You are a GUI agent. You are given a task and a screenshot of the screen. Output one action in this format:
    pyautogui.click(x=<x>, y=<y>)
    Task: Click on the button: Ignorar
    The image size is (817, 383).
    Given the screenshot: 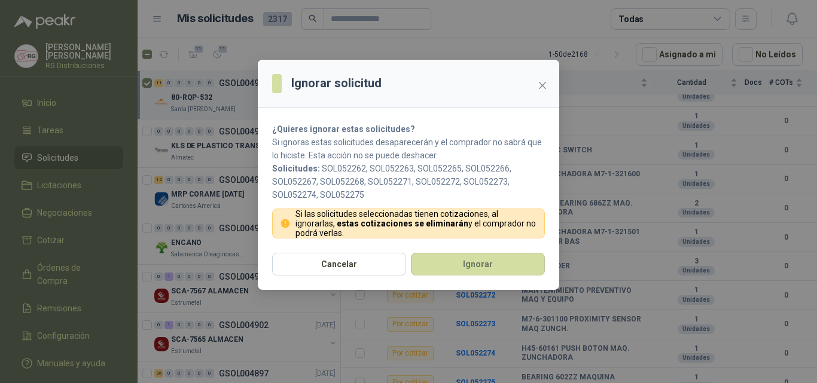 What is the action you would take?
    pyautogui.click(x=478, y=264)
    